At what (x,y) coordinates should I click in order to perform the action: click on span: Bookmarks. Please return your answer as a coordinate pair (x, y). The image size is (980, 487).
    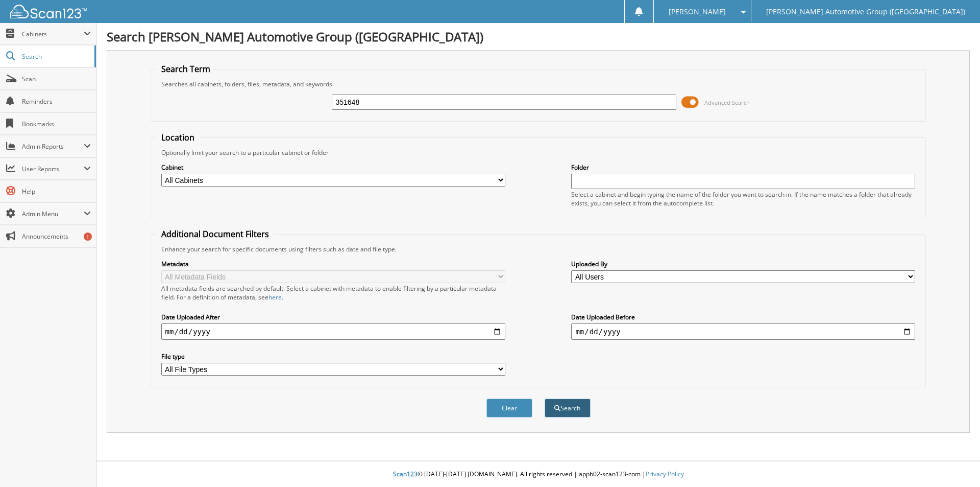
    Looking at the image, I should click on (56, 124).